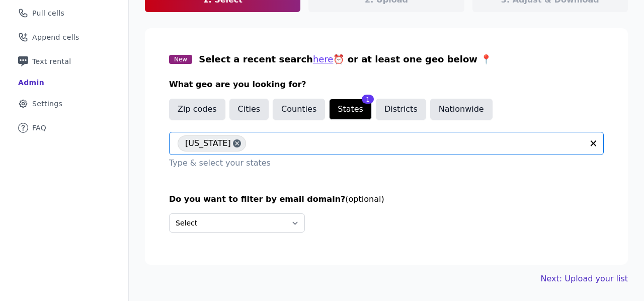 This screenshot has height=301, width=644. I want to click on span: (optional), so click(364, 199).